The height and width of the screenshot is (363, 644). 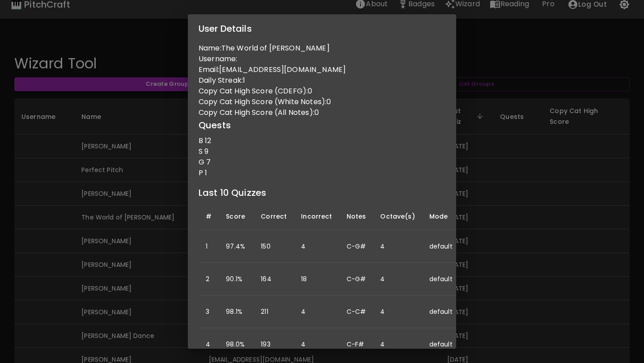 I want to click on p: Copy Cat High Score (CDEFG): 0, so click(x=322, y=91).